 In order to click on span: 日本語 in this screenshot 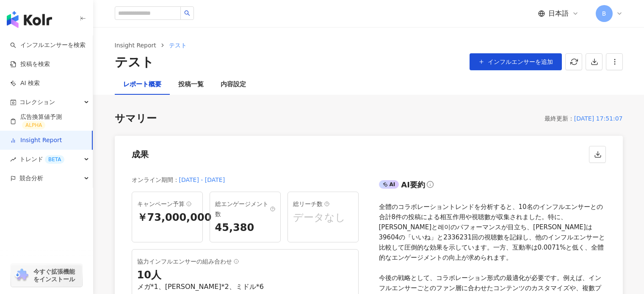, I will do `click(559, 13)`.